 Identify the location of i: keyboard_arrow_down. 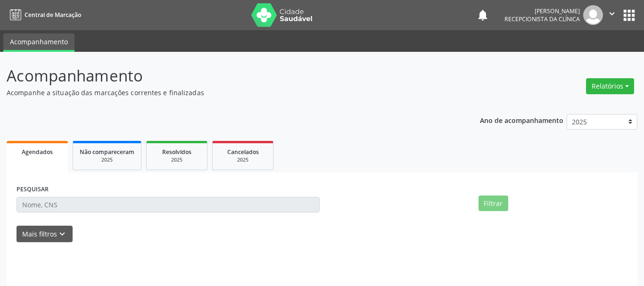
(62, 234).